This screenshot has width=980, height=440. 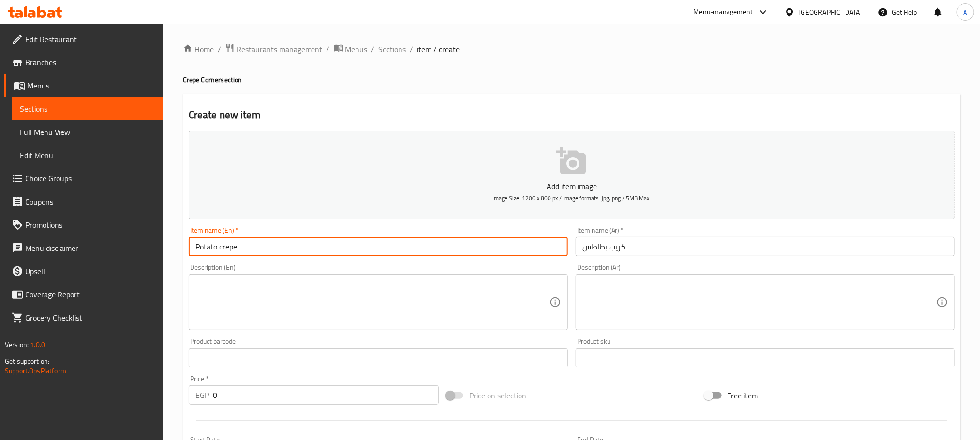 What do you see at coordinates (90, 63) in the screenshot?
I see `span: Branches` at bounding box center [90, 63].